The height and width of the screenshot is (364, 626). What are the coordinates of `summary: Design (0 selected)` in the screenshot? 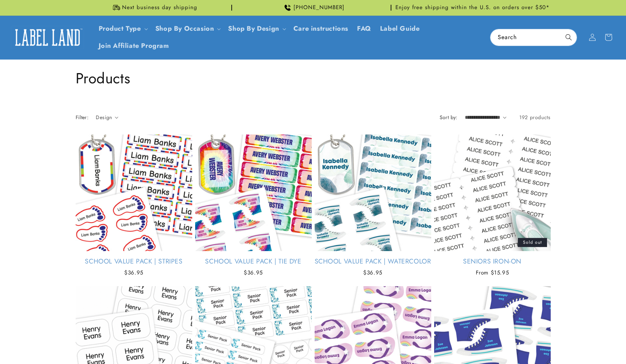 It's located at (107, 117).